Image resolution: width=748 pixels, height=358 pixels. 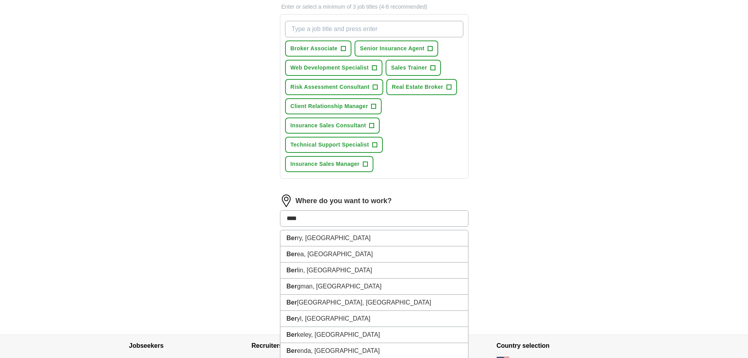 I want to click on button: Broker Associate, so click(x=318, y=48).